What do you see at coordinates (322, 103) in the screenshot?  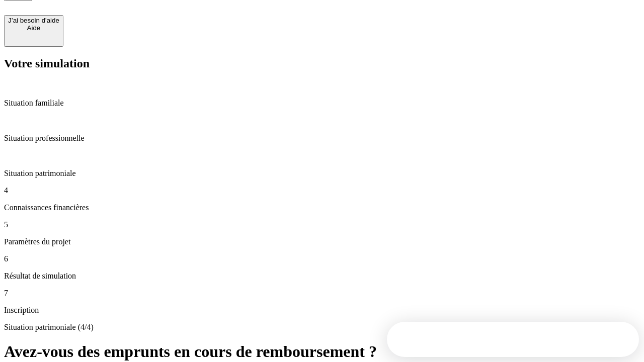 I see `p: Situation familiale` at bounding box center [322, 103].